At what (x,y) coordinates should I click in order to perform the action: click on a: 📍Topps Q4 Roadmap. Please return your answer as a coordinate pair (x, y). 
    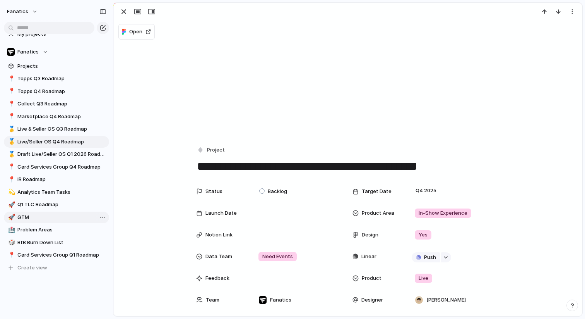
    Looking at the image, I should click on (57, 91).